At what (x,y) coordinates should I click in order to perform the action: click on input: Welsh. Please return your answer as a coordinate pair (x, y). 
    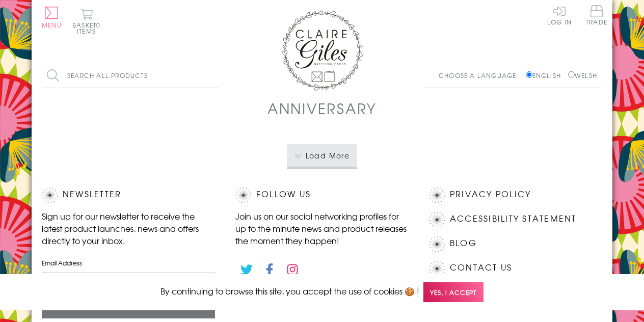
    Looking at the image, I should click on (571, 74).